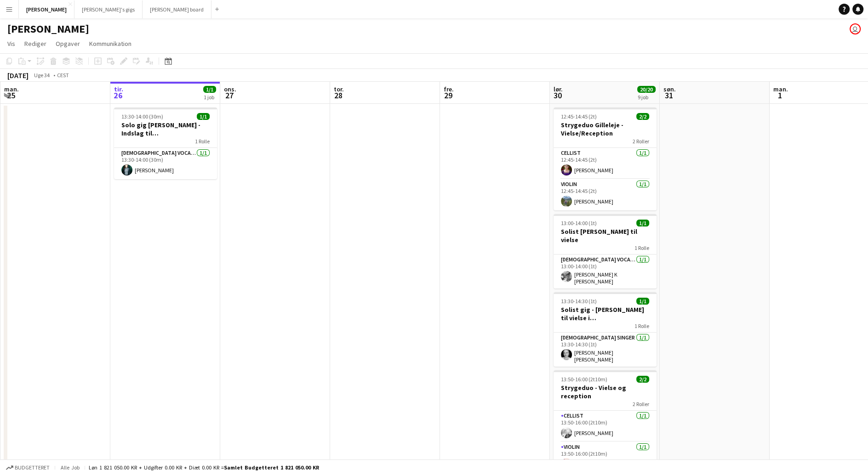 The height and width of the screenshot is (475, 868). What do you see at coordinates (557, 95) in the screenshot?
I see `span: 30` at bounding box center [557, 95].